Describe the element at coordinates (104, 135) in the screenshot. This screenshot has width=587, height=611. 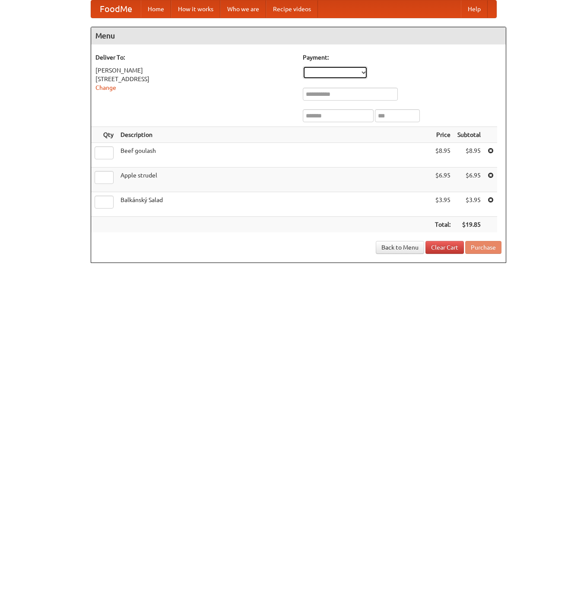
I see `th: Qty` at that location.